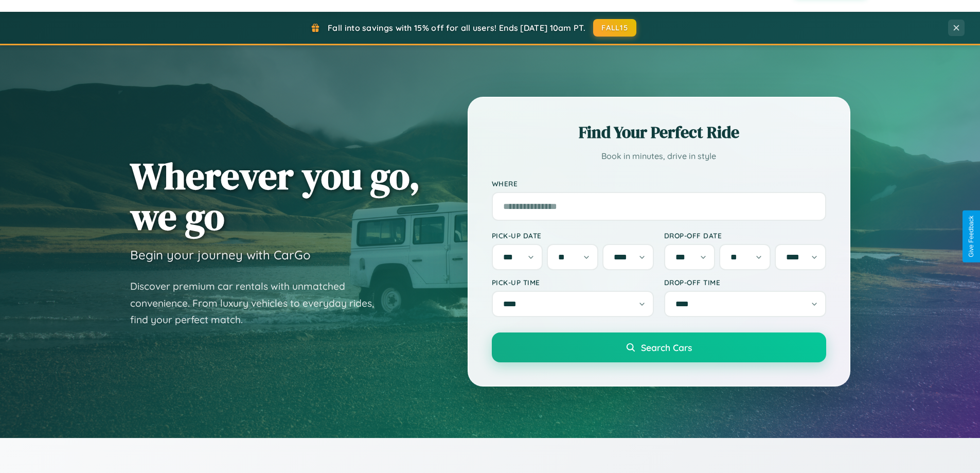 The width and height of the screenshot is (980, 473). I want to click on label: Drop-off Date, so click(745, 236).